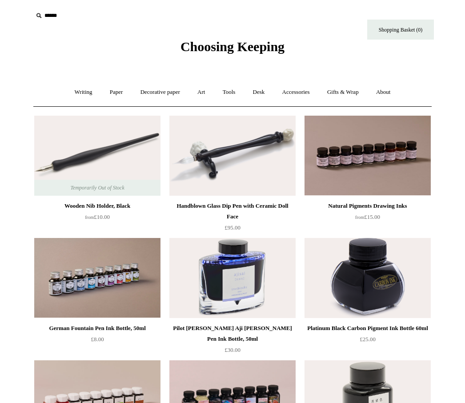 The height and width of the screenshot is (403, 465). Describe the element at coordinates (368, 278) in the screenshot. I see `a: Platinum Black Carbon Pigment Ink Bottle 60ml Platinum Black Carbon Pigment Ink Bottle 60ml` at that location.